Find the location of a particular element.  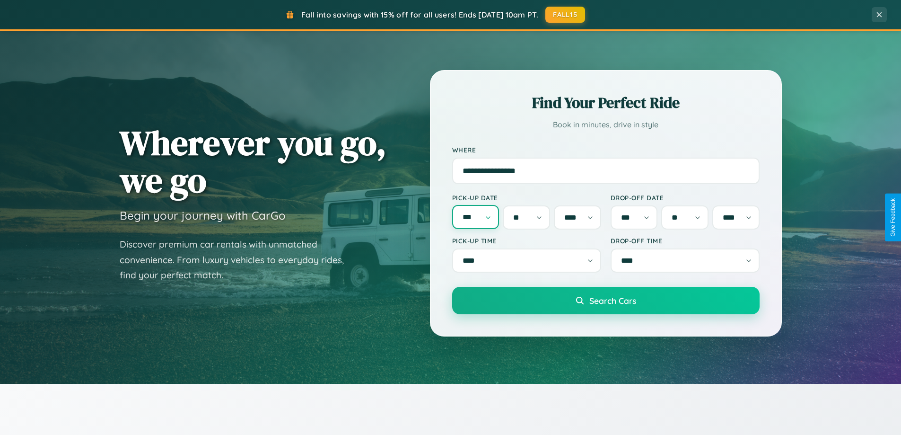

label: Where is located at coordinates (606, 149).